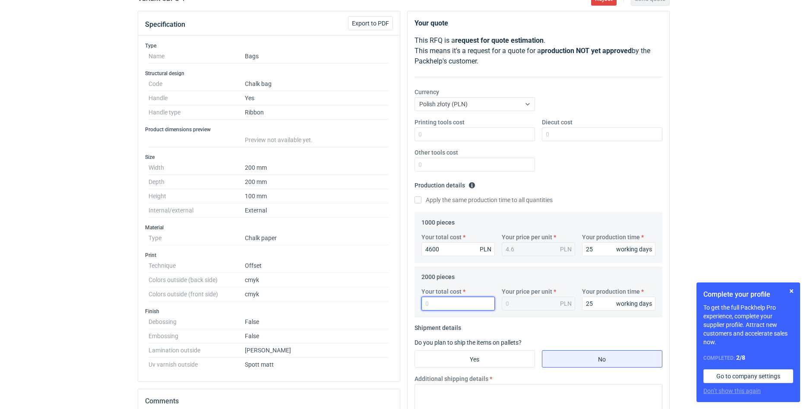  What do you see at coordinates (269, 228) in the screenshot?
I see `h3: Material` at bounding box center [269, 228].